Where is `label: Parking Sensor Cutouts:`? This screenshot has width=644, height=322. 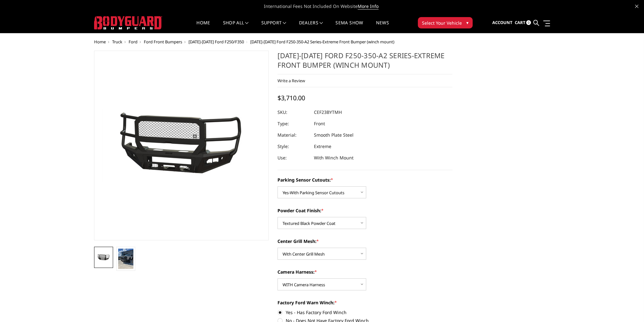 label: Parking Sensor Cutouts: is located at coordinates (365, 180).